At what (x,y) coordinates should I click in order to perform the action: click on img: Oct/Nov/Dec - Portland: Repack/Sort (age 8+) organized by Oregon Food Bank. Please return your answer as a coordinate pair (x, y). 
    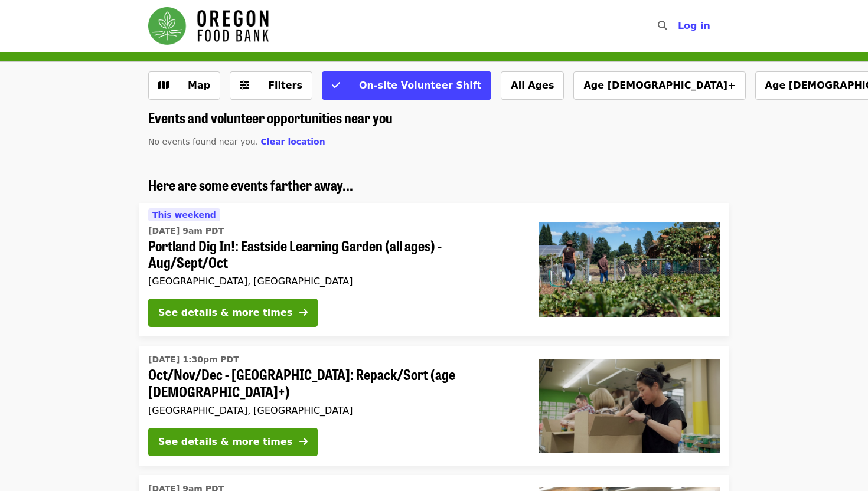
    Looking at the image, I should click on (629, 406).